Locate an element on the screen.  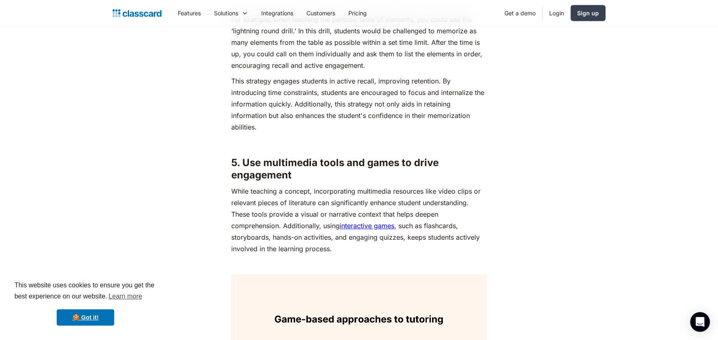
p: For example, when teaching the periodic table of elements, you could use the ‘lightning round dri... is located at coordinates (359, 42).